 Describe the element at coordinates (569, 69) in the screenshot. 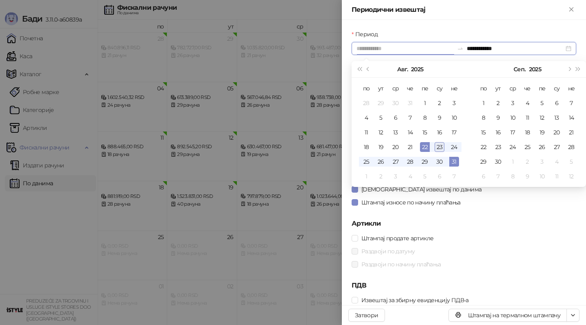

I see `button: Следећи месец (PageDown)` at that location.